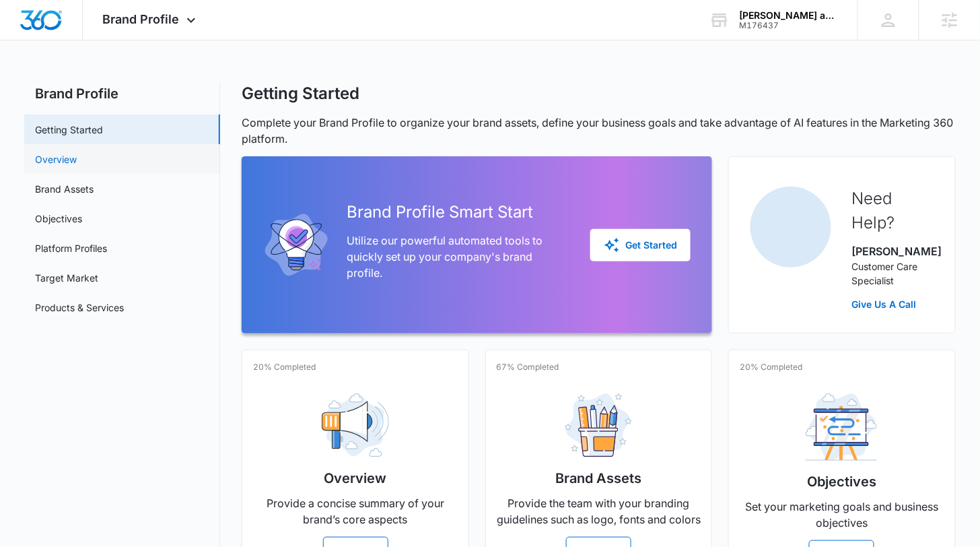  What do you see at coordinates (528, 367) in the screenshot?
I see `p: 67% Completed` at bounding box center [528, 367].